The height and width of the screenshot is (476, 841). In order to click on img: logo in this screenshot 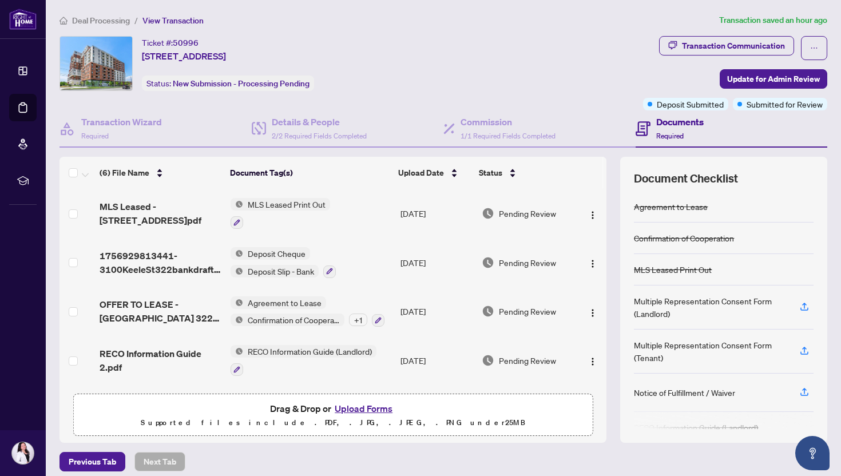, I will do `click(23, 19)`.